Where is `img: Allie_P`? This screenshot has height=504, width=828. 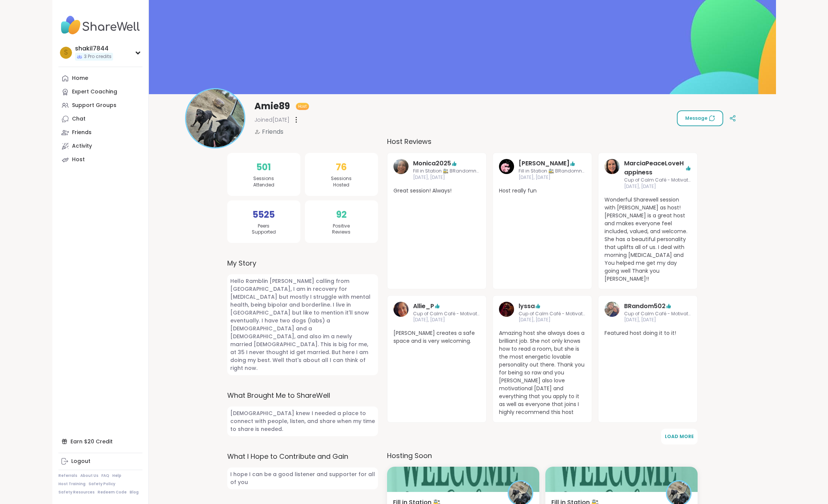
img: Allie_P is located at coordinates (401, 309).